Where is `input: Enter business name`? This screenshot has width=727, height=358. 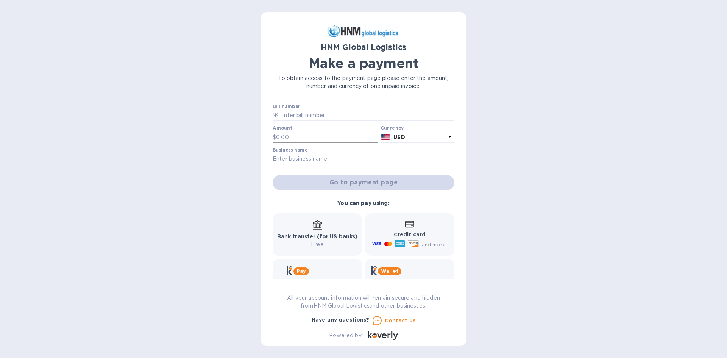 input: Enter business name is located at coordinates (364, 159).